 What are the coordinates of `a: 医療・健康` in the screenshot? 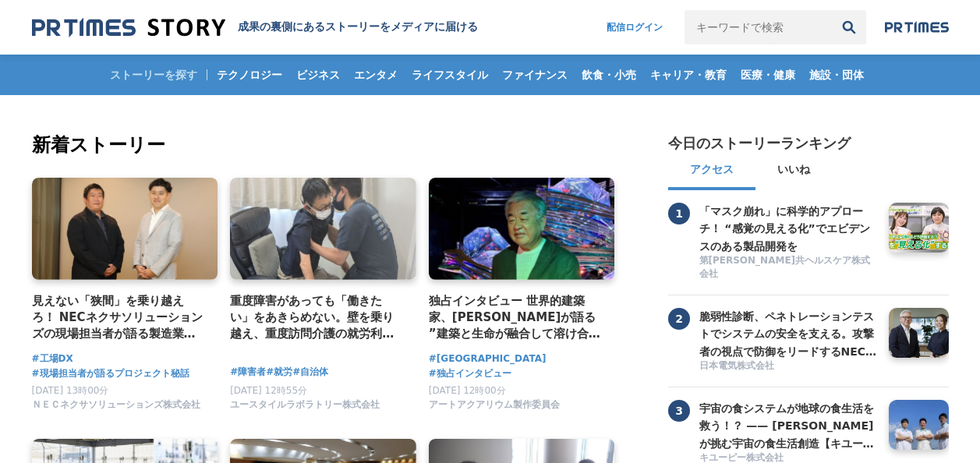 It's located at (768, 75).